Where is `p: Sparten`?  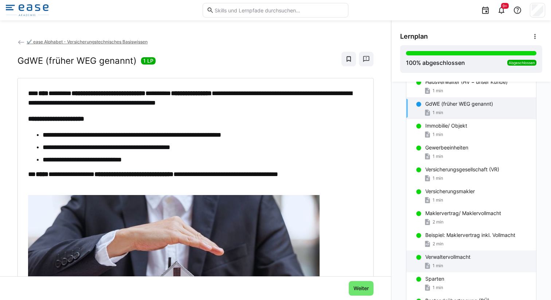
p: Sparten is located at coordinates (435, 279).